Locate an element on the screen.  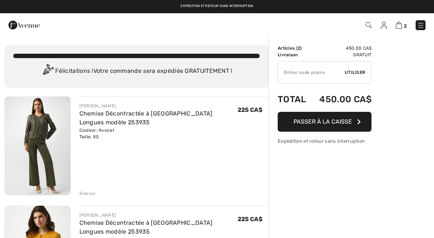
a: 2 is located at coordinates (402, 25).